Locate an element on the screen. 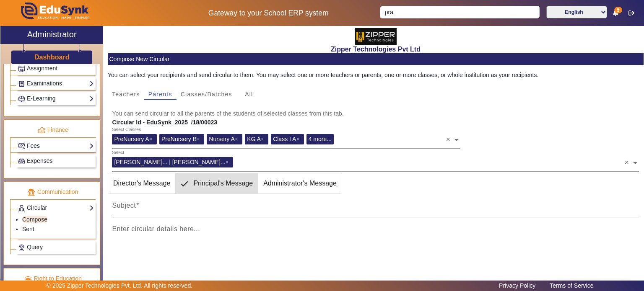 This screenshot has width=644, height=291. img: 36227e3f-cbf6-4043-b8fc-b5c5f2957d0a is located at coordinates (376, 36).